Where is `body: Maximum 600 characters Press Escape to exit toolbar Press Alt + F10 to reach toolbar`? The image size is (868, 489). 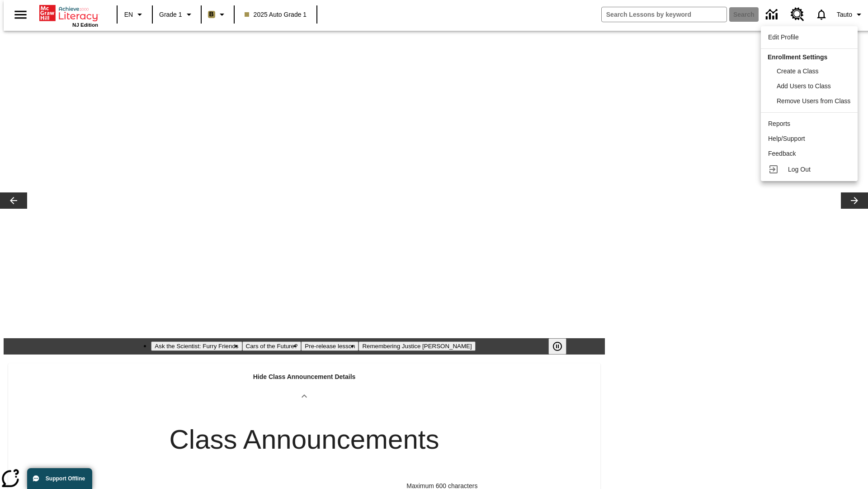
body: Maximum 600 characters Press Escape to exit toolbar Press Alt + F10 to reach toolbar is located at coordinates (68, 16).